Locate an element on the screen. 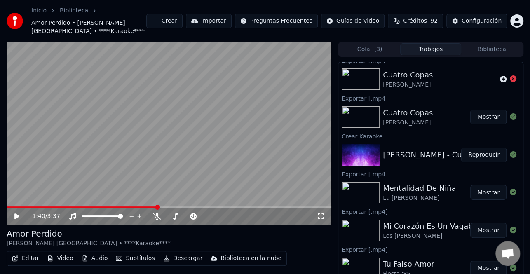 The width and height of the screenshot is (530, 274). a: Biblioteca is located at coordinates (74, 11).